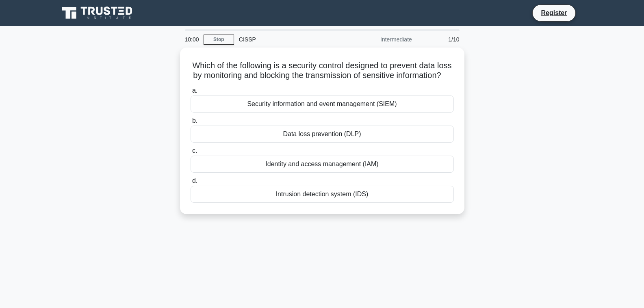 The height and width of the screenshot is (308, 644). I want to click on span: d., so click(195, 181).